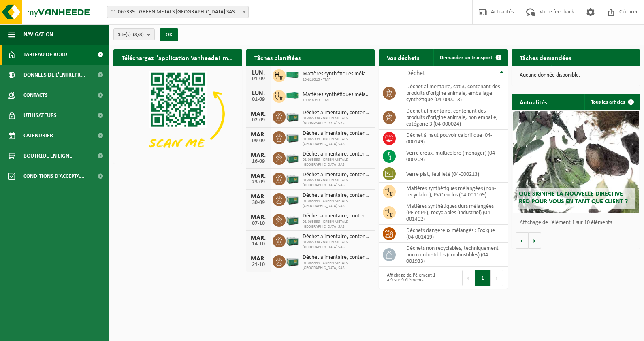  What do you see at coordinates (576, 76) in the screenshot?
I see `p: Aucune donnée disponible.` at bounding box center [576, 76].